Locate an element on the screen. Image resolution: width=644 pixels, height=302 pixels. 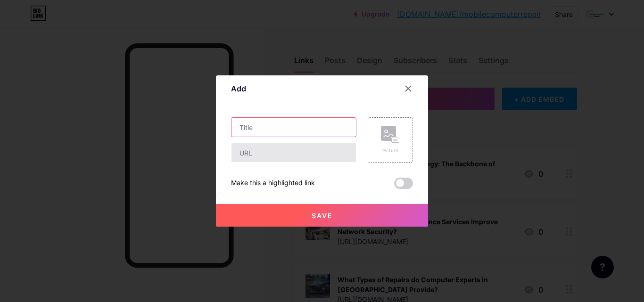
input: URL is located at coordinates (294, 153).